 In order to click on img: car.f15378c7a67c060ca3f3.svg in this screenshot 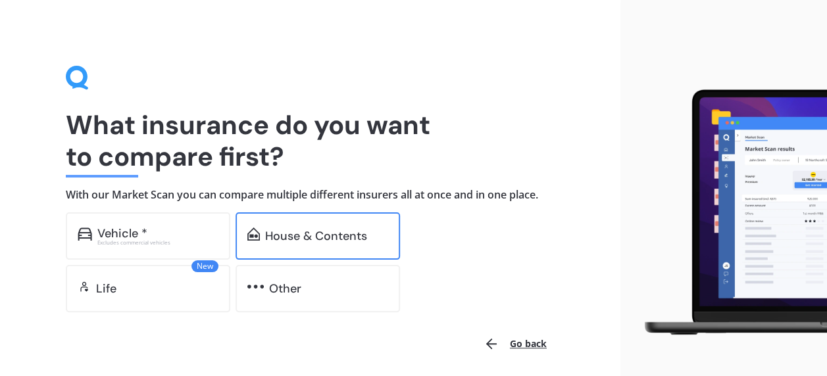, I will do `click(85, 234)`.